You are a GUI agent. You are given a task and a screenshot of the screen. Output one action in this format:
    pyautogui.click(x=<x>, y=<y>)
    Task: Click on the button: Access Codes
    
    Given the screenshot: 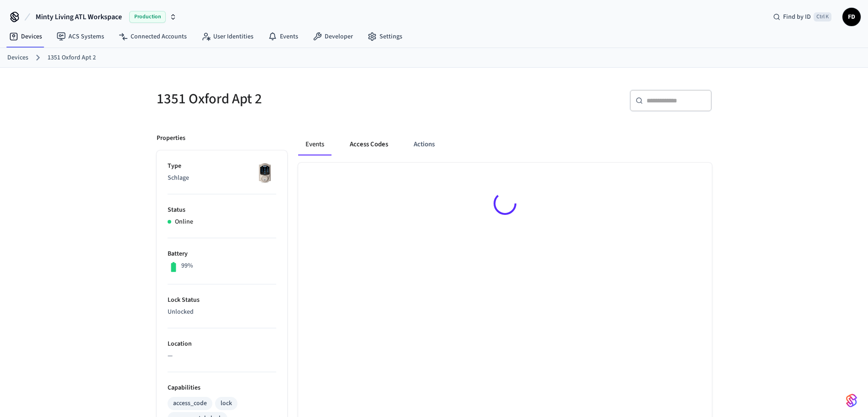 What is the action you would take?
    pyautogui.click(x=369, y=144)
    